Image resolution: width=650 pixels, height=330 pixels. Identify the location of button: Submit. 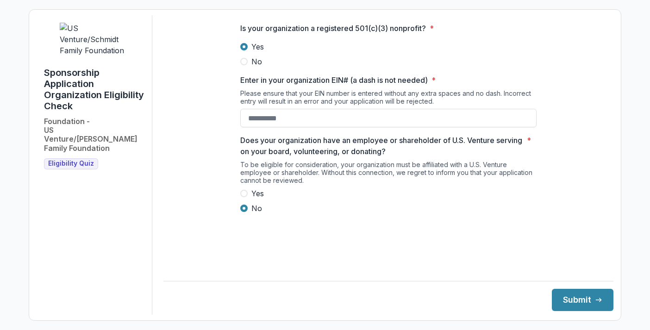
(582, 300).